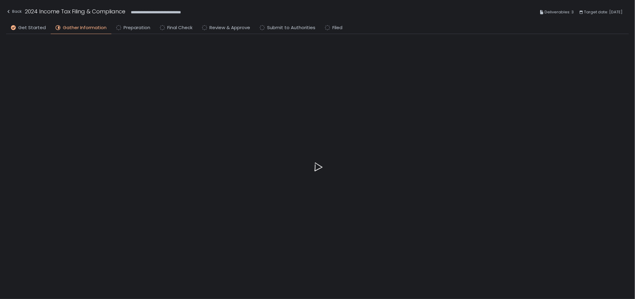  What do you see at coordinates (137, 28) in the screenshot?
I see `span: Preparation` at bounding box center [137, 28].